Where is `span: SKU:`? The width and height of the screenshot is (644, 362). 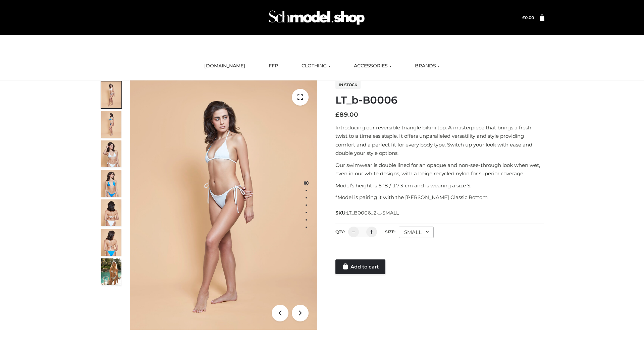 span: SKU: is located at coordinates (367, 213).